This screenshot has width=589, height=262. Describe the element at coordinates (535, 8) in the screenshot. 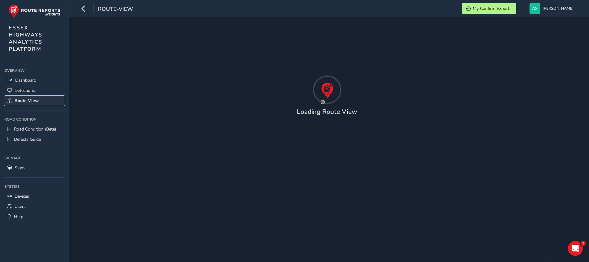

I see `img: diamond-layout` at that location.